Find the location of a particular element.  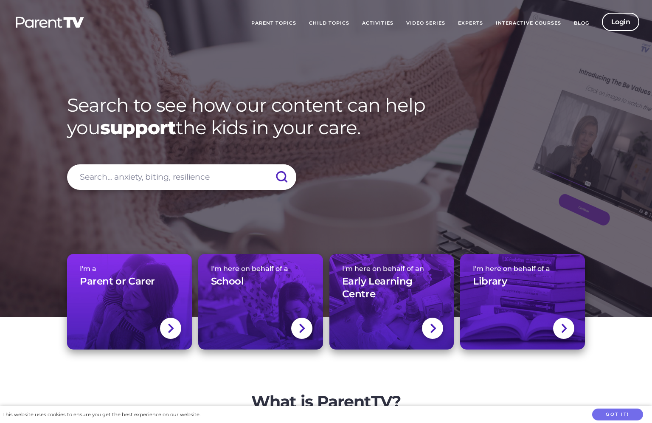

h3: Early Learning Centre is located at coordinates (392, 288).